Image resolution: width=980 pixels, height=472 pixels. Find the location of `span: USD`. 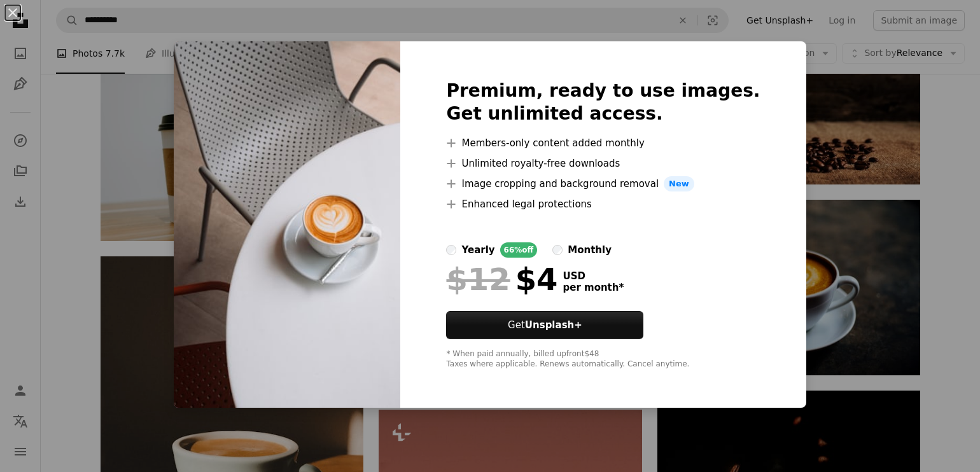

span: USD is located at coordinates (593, 276).